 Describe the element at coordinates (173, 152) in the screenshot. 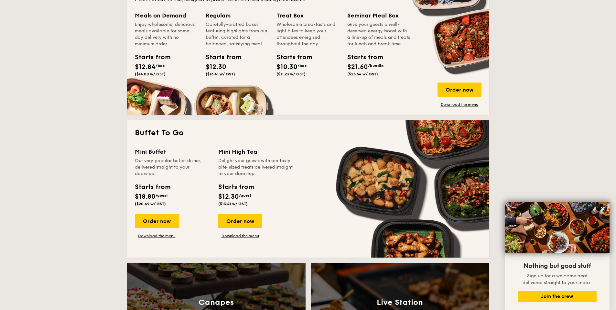

I see `div: Mini Buffet` at that location.